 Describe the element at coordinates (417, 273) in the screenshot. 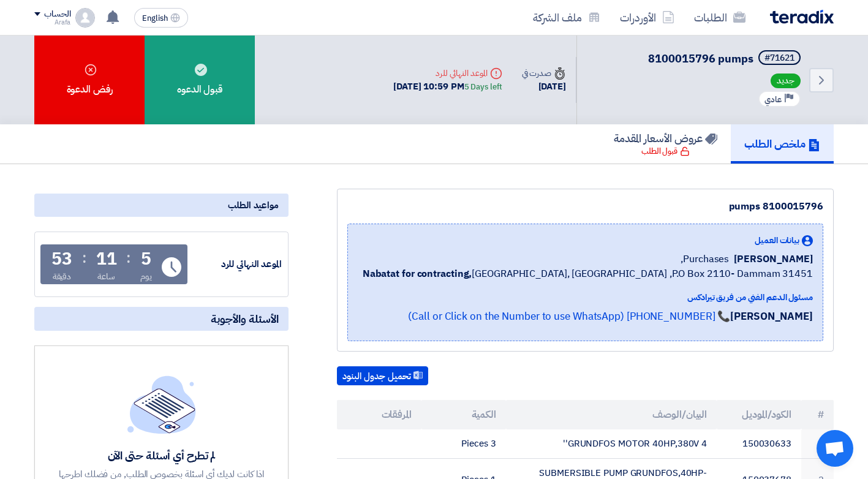

I see `b: Nabatat for contracting,` at that location.